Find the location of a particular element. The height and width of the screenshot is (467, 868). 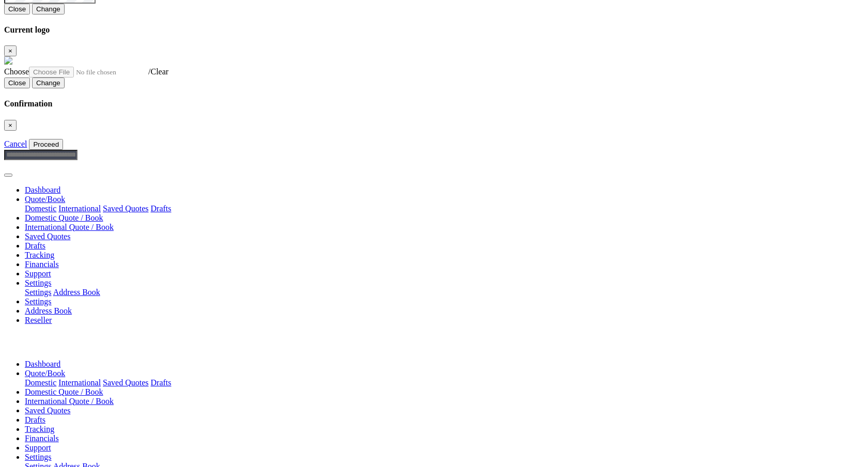

img: GetCustomerLogo is located at coordinates (8, 61).